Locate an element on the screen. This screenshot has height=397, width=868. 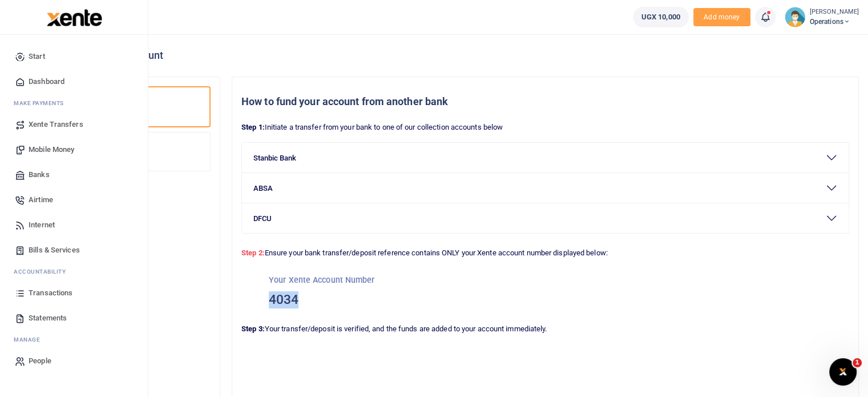
a: Bills & Services is located at coordinates (74, 250).